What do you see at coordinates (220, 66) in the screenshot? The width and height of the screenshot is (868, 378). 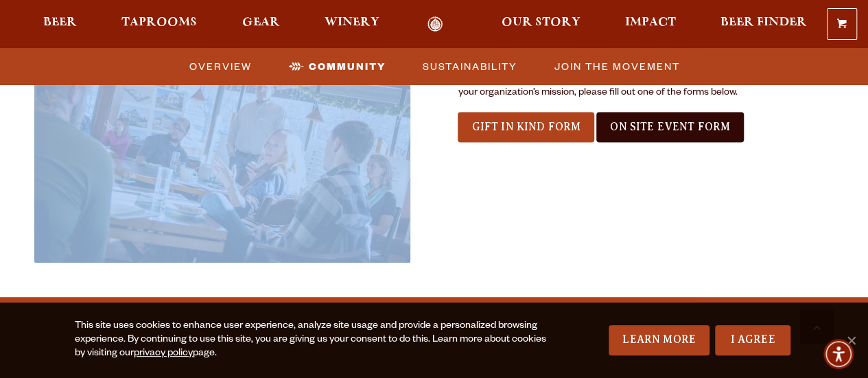 I see `span: Overview` at bounding box center [220, 66].